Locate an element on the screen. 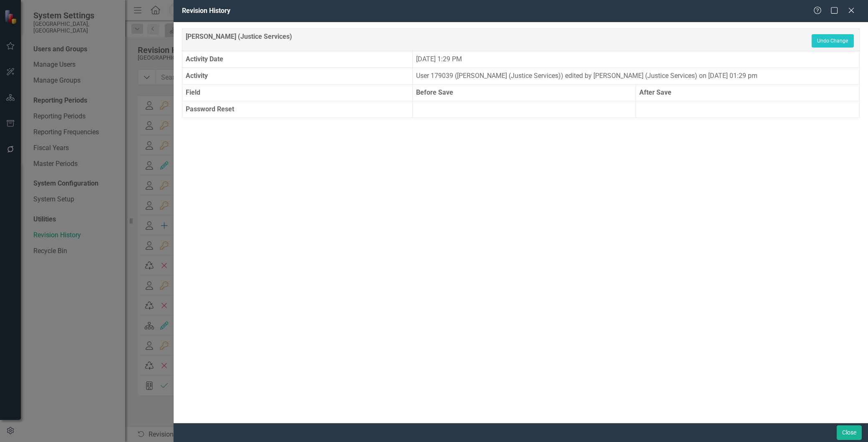 The height and width of the screenshot is (442, 868). th: Password Reset is located at coordinates (298, 110).